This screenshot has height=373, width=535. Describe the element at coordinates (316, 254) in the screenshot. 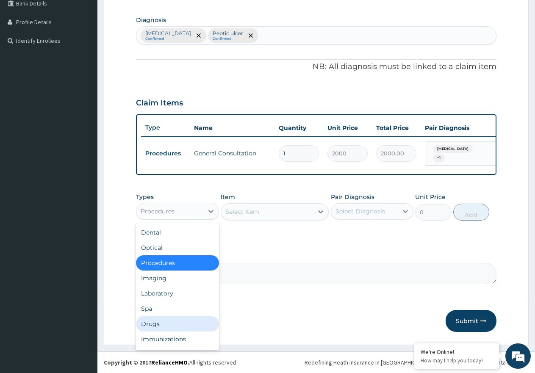

I see `label: Comment` at that location.